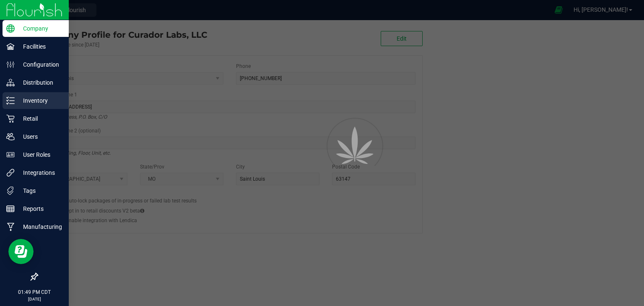 The image size is (644, 306). I want to click on inline-svg: Manufacturing, so click(10, 226).